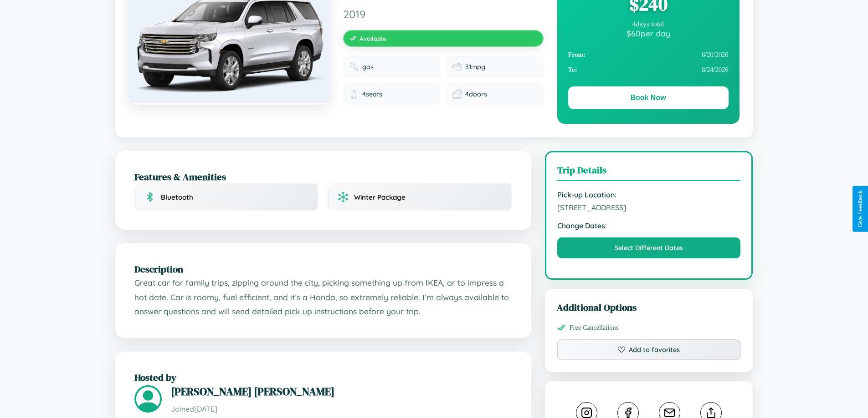  What do you see at coordinates (648, 226) in the screenshot?
I see `strong: Change Dates:` at bounding box center [648, 226].